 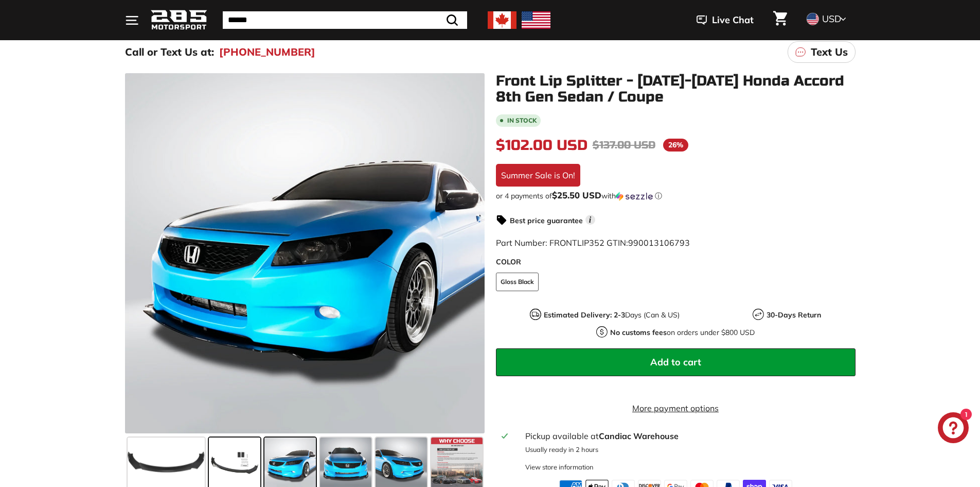 What do you see at coordinates (522, 120) in the screenshot?
I see `b: In stock` at bounding box center [522, 120].